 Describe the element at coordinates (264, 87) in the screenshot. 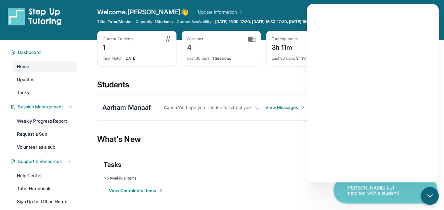

I see `div: Students` at that location.